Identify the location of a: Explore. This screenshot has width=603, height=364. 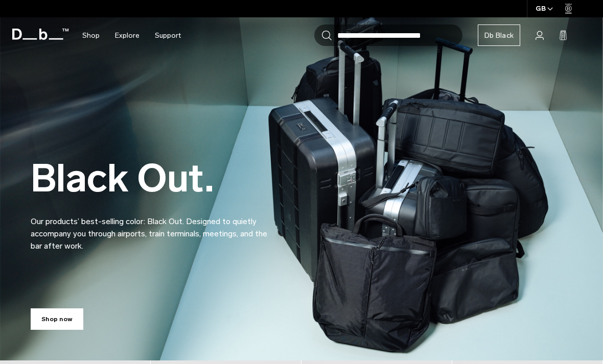
(127, 35).